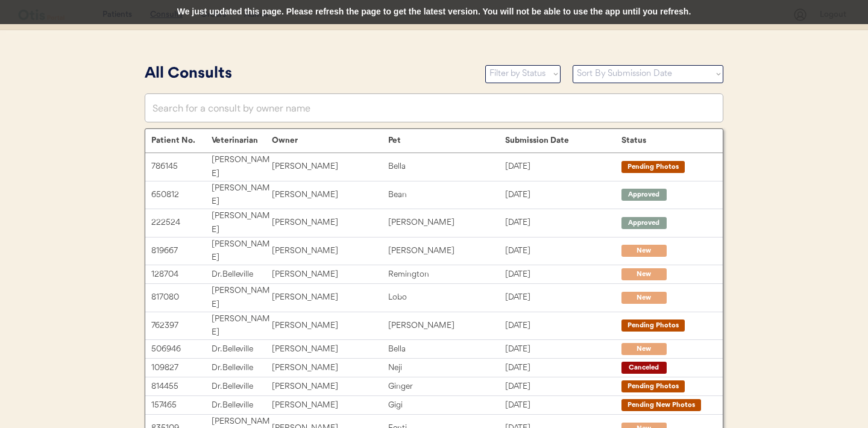 The height and width of the screenshot is (428, 868). I want to click on div: Lobo, so click(446, 297).